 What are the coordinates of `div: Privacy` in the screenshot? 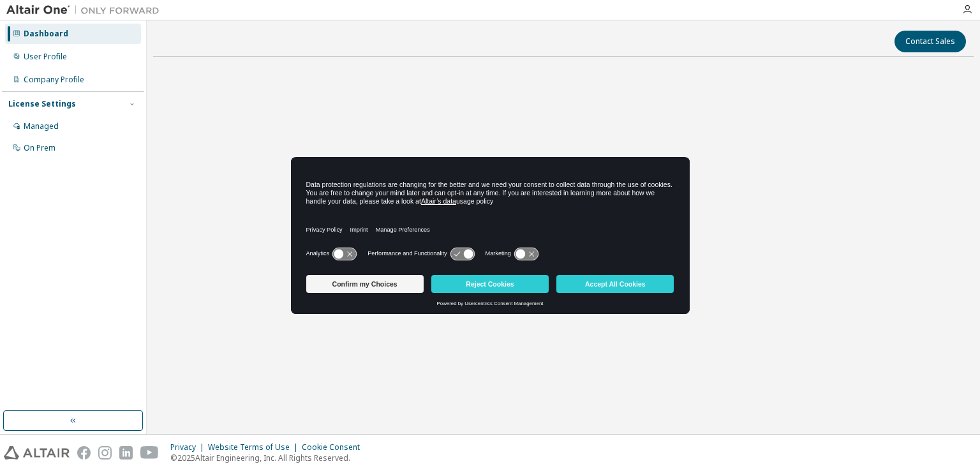 It's located at (189, 447).